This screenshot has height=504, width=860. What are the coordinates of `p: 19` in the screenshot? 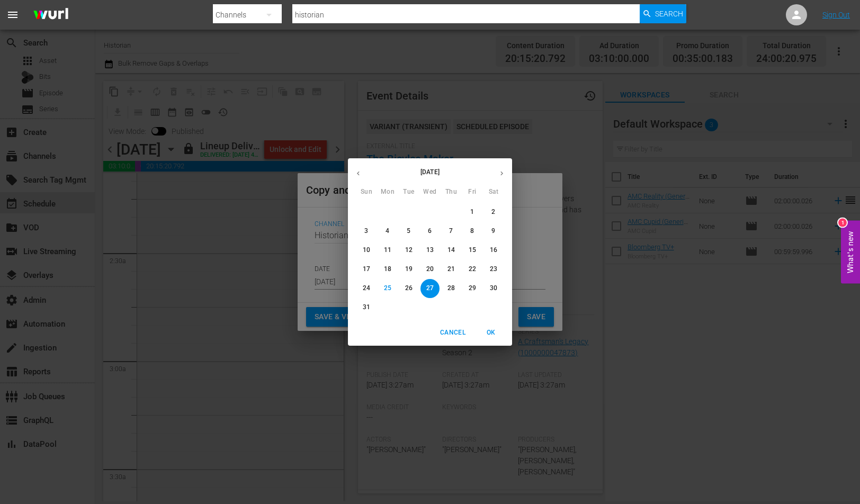 It's located at (409, 269).